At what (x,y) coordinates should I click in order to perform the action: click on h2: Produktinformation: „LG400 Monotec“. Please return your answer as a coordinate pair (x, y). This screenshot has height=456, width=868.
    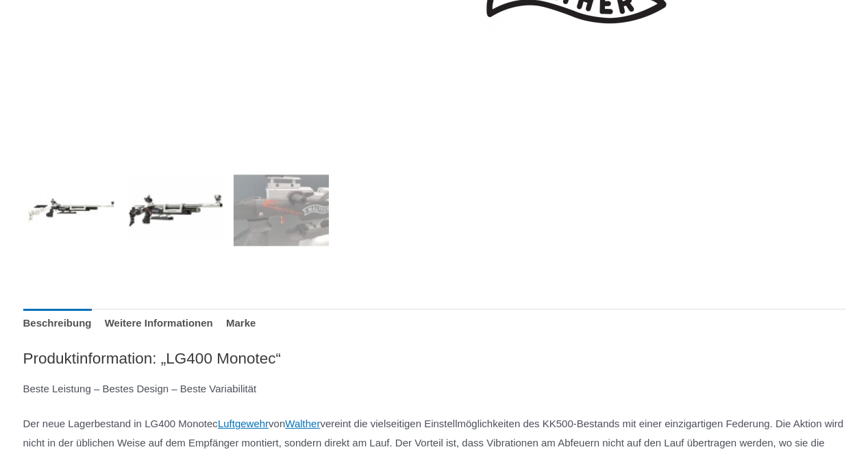
    Looking at the image, I should click on (435, 358).